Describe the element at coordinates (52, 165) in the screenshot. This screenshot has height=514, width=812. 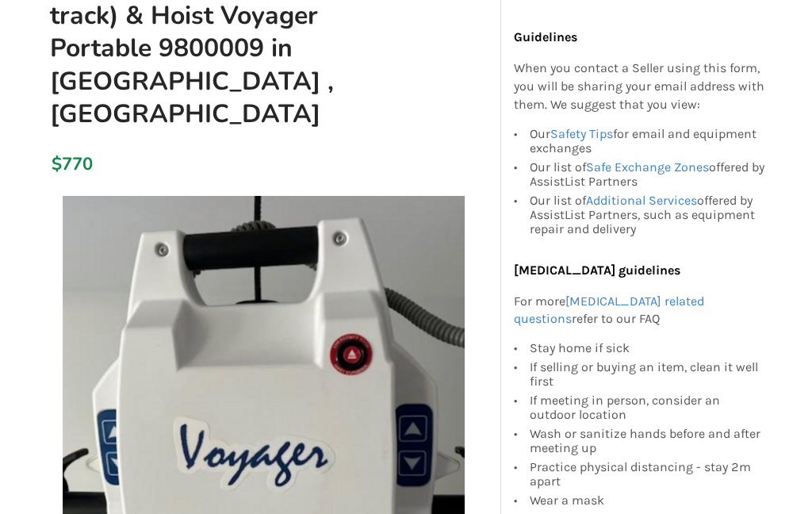
I see `div: $770` at that location.